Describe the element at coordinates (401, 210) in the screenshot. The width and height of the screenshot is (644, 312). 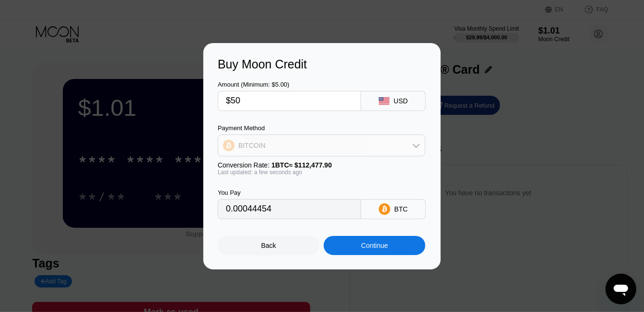
I see `div: BTC` at that location.